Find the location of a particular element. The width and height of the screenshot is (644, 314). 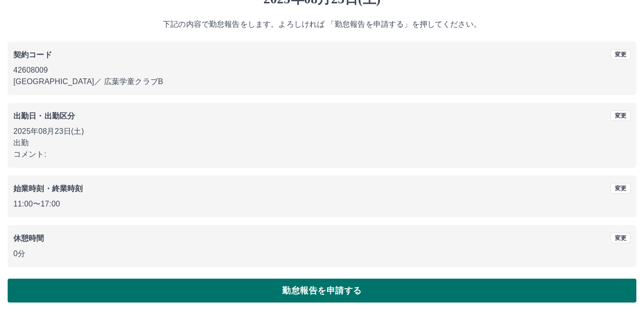

p: 2025年08月23日(土) is located at coordinates (322, 131).